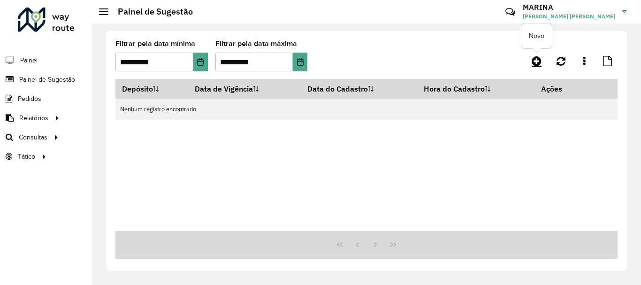 The width and height of the screenshot is (641, 285). What do you see at coordinates (536, 36) in the screenshot?
I see `div: Novo` at bounding box center [536, 36].